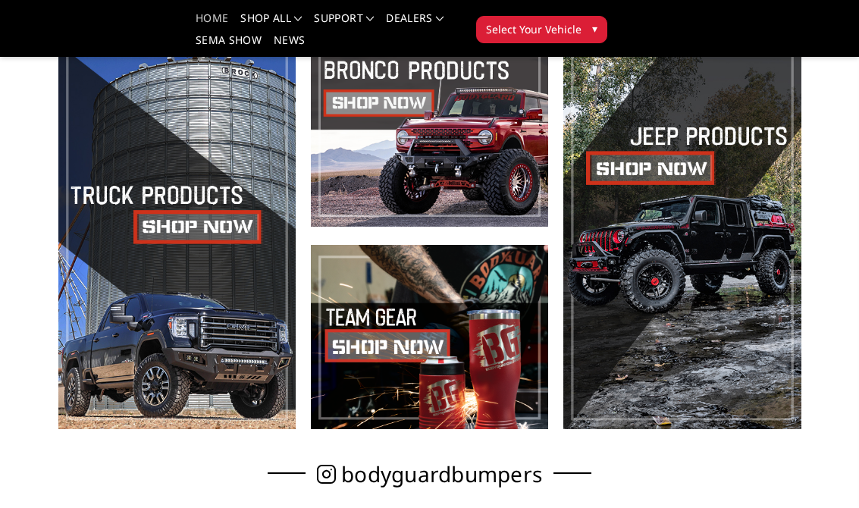  I want to click on span: Select Your Vehicle, so click(534, 29).